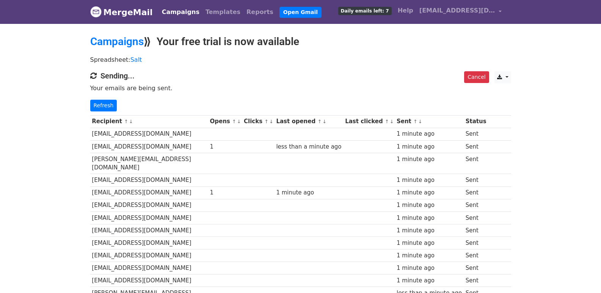  What do you see at coordinates (103, 105) in the screenshot?
I see `a: Refresh` at bounding box center [103, 105].